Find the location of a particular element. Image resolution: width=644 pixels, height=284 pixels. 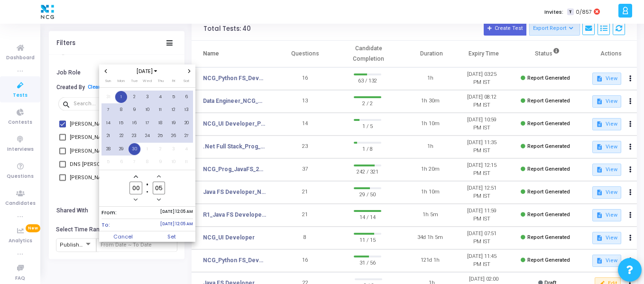

td: September 3, 2025 is located at coordinates (147, 98).